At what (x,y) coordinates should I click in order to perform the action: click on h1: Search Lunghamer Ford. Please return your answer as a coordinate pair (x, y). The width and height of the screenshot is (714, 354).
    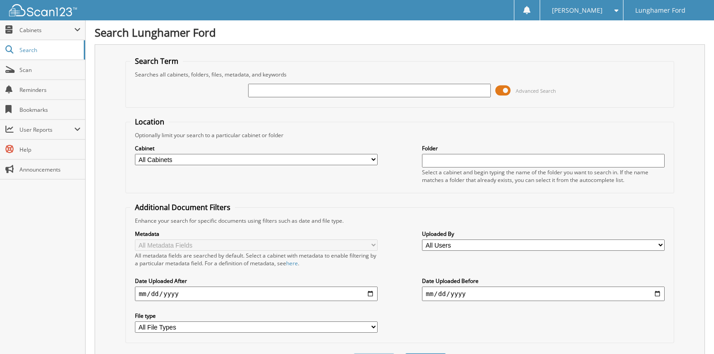
    Looking at the image, I should click on (400, 32).